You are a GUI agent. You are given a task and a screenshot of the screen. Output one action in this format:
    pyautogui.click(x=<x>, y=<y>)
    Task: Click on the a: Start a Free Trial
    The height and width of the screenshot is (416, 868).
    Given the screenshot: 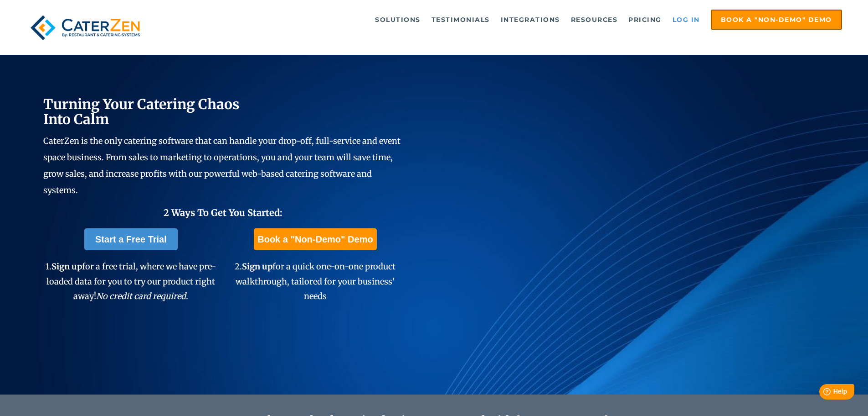 What is the action you would take?
    pyautogui.click(x=131, y=239)
    